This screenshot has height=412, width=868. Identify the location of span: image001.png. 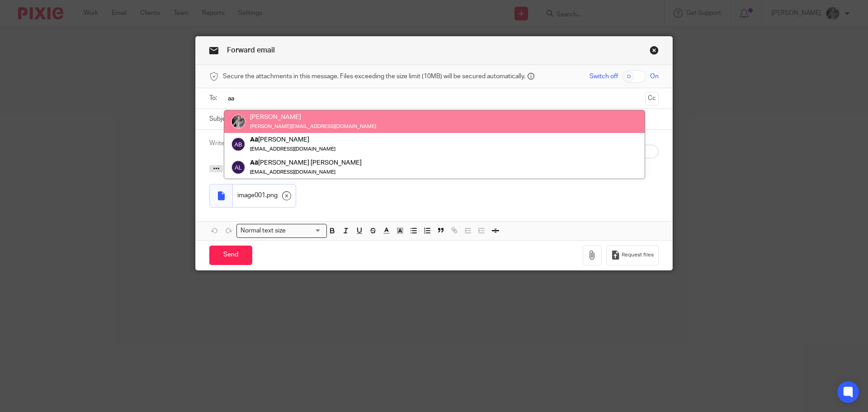
(257, 195).